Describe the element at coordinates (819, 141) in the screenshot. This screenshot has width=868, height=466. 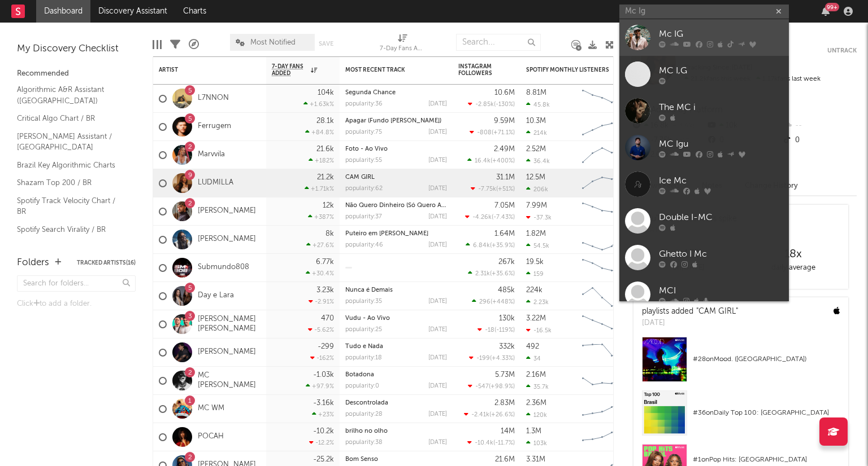
I see `div: 0` at that location.